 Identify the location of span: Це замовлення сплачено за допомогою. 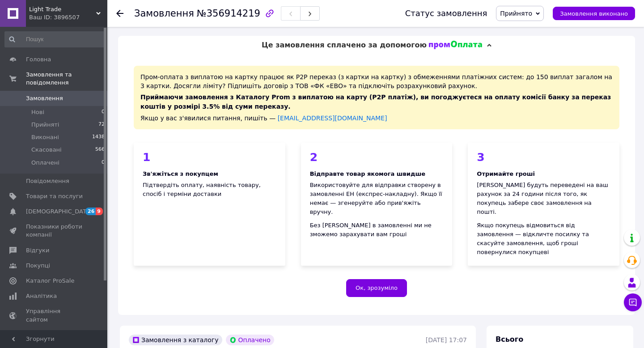
(344, 45).